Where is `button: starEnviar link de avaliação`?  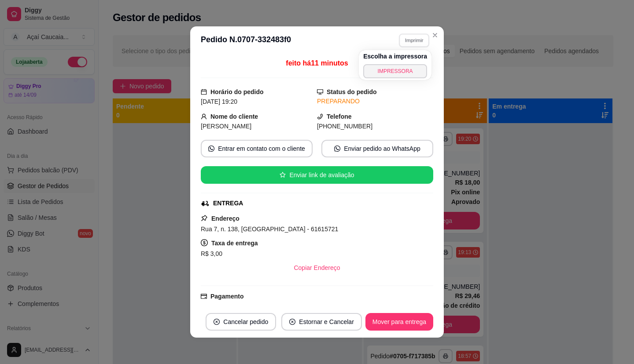 button: starEnviar link de avaliação is located at coordinates (317, 175).